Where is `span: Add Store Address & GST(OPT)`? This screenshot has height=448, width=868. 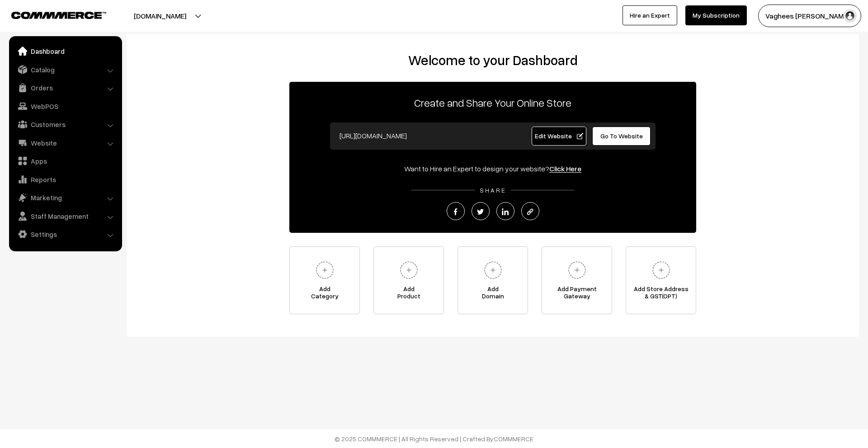
span: Add Store Address & GST(OPT) is located at coordinates (661, 294).